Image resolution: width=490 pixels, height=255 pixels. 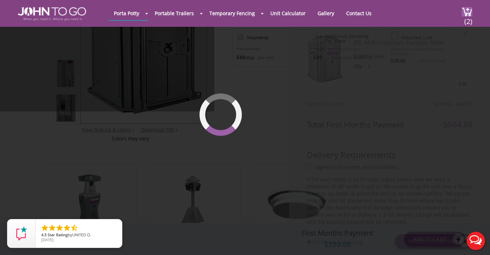 What do you see at coordinates (21, 233) in the screenshot?
I see `img: Review Rating` at bounding box center [21, 233].